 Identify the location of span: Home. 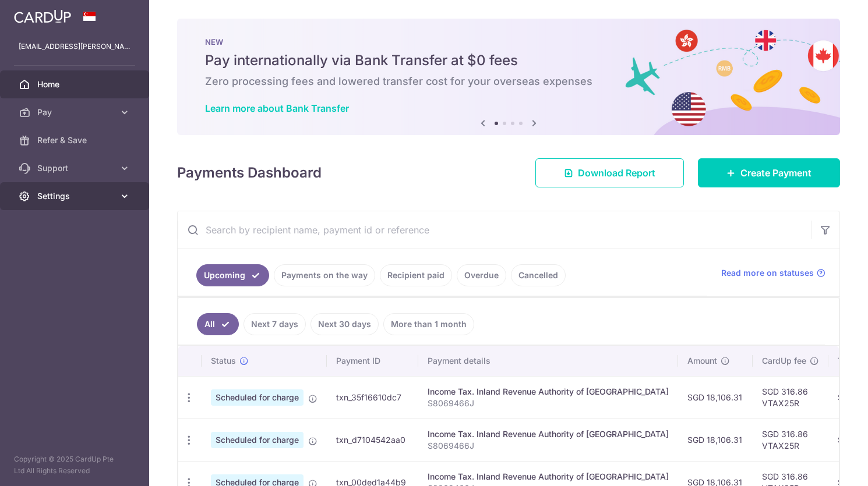
(76, 84).